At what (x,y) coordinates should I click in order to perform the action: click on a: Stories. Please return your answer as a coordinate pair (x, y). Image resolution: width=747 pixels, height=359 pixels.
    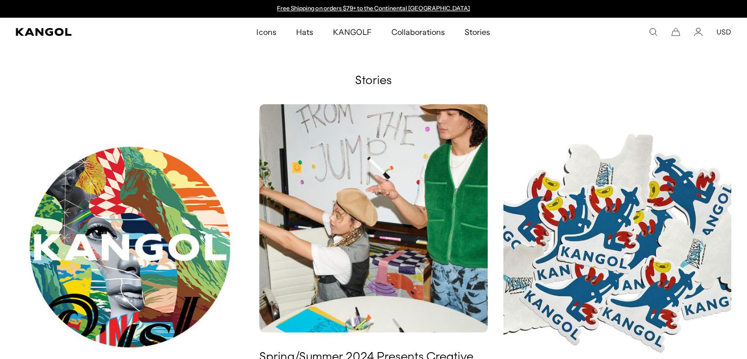
    Looking at the image, I should click on (477, 32).